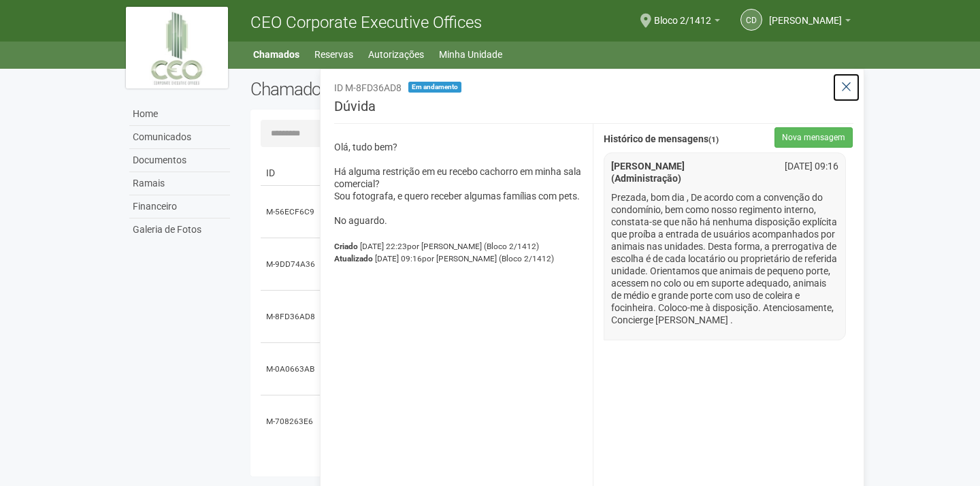  I want to click on td: ID, so click(291, 173).